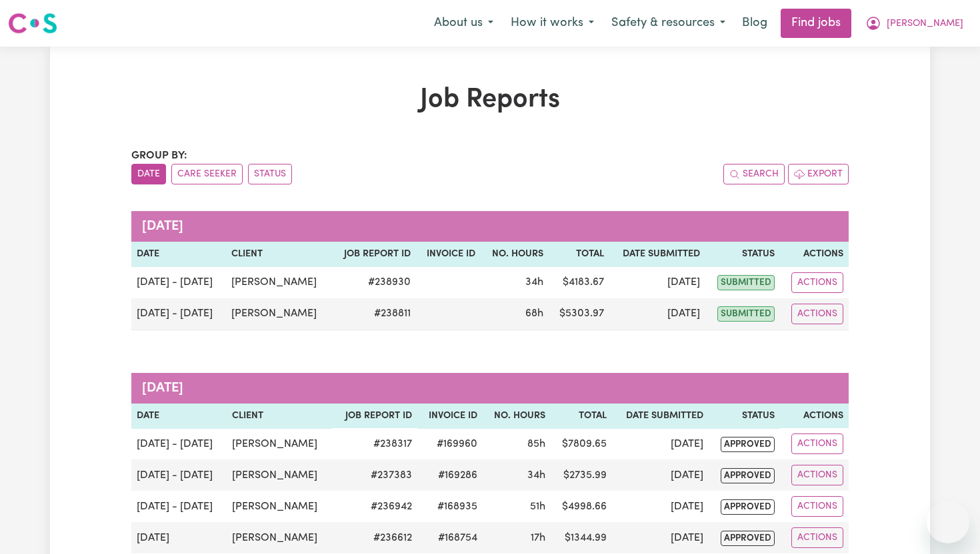 The width and height of the screenshot is (980, 554). I want to click on span: 85 hours, so click(536, 444).